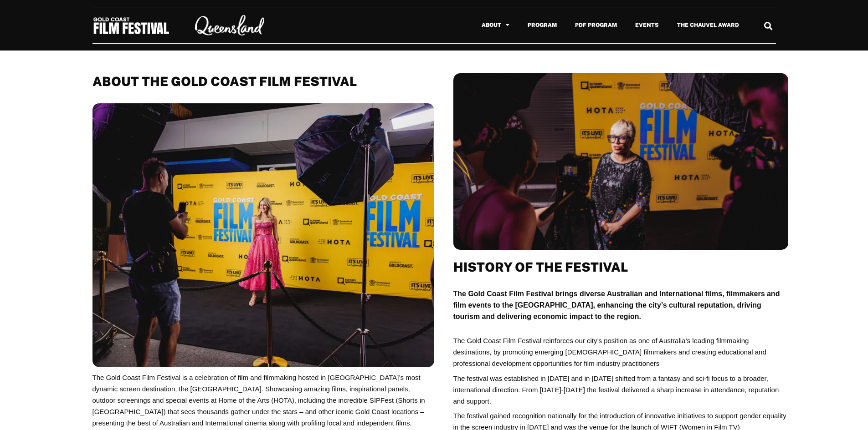  What do you see at coordinates (647, 25) in the screenshot?
I see `a: Events` at bounding box center [647, 25].